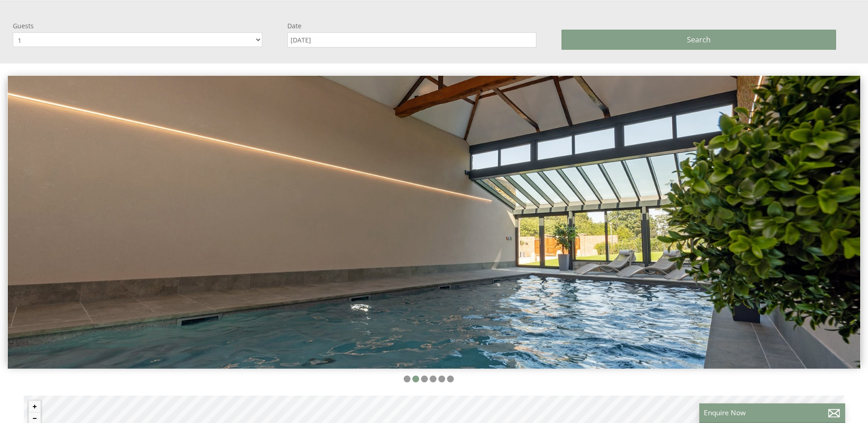  Describe the element at coordinates (412, 26) in the screenshot. I see `label: Date` at that location.